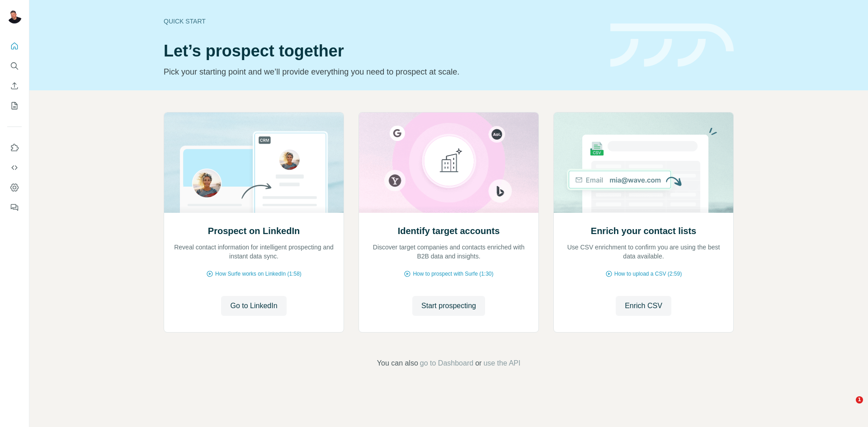 The image size is (868, 427). What do you see at coordinates (15, 66) in the screenshot?
I see `button: Search` at bounding box center [15, 66].